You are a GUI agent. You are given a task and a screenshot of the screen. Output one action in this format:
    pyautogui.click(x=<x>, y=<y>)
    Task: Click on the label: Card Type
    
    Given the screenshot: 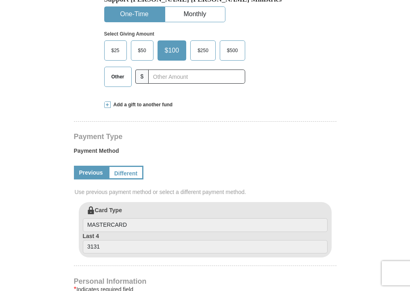 What is the action you would take?
    pyautogui.click(x=205, y=219)
    